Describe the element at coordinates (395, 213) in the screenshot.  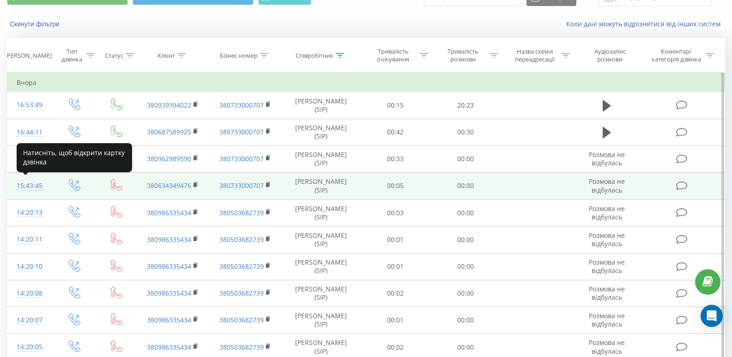
I see `td: 00:03` at that location.